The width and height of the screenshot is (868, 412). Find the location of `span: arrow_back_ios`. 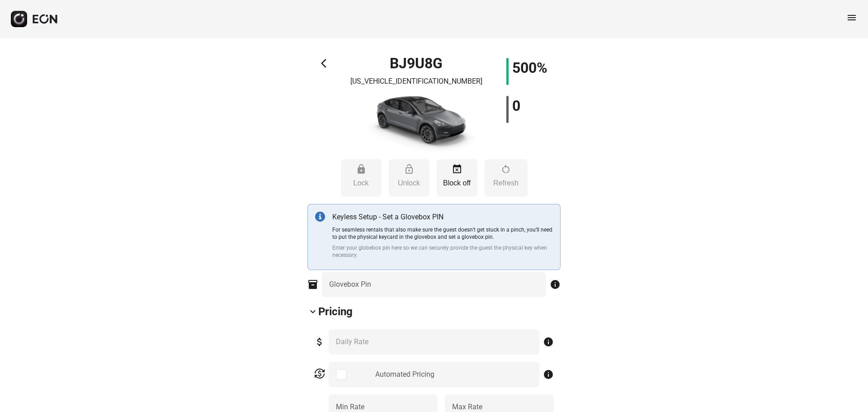

span: arrow_back_ios is located at coordinates (326, 63).